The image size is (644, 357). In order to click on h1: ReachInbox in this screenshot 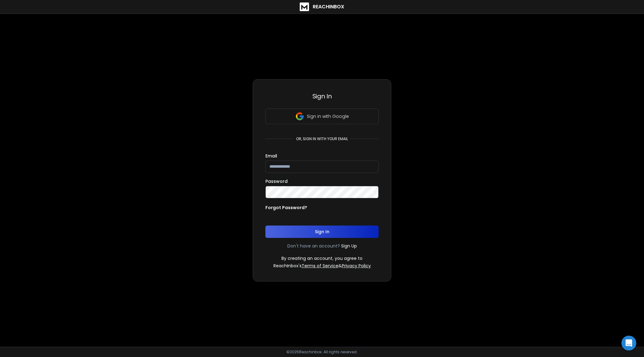, I will do `click(329, 7)`.